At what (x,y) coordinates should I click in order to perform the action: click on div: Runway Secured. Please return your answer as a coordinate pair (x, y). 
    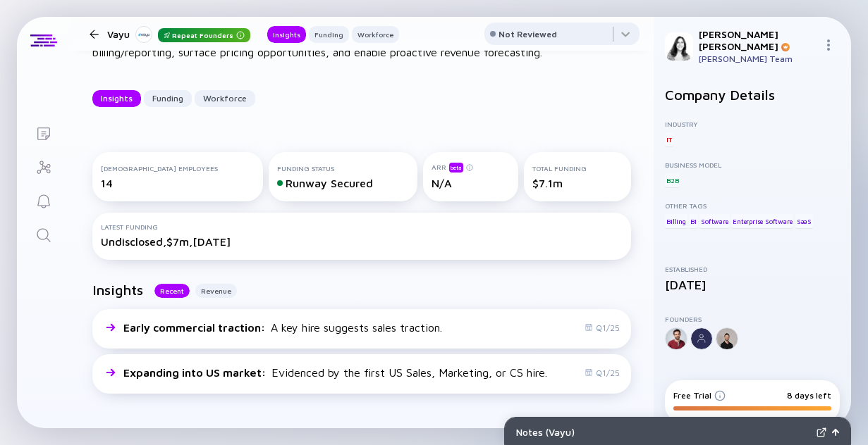
    Looking at the image, I should click on (344, 184).